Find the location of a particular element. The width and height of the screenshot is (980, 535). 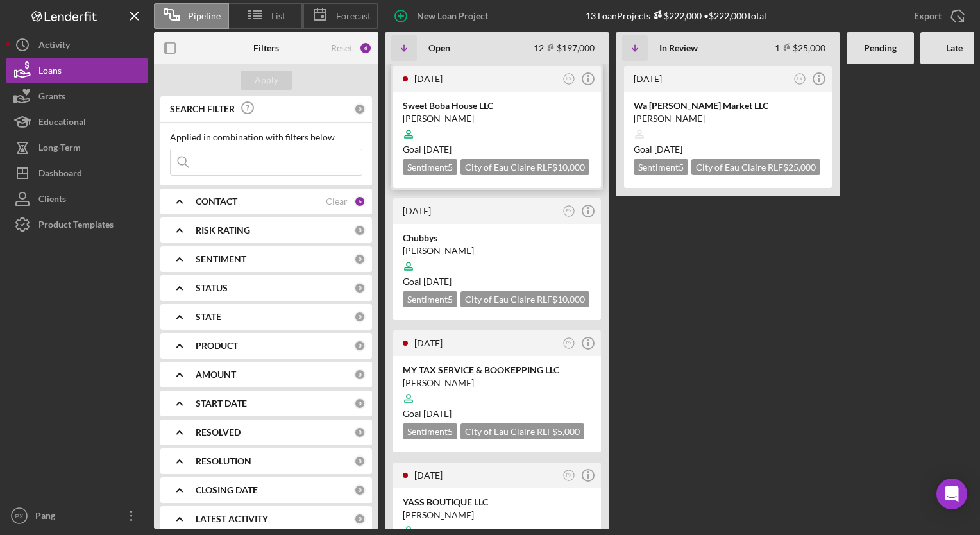

div: Export is located at coordinates (927, 16).